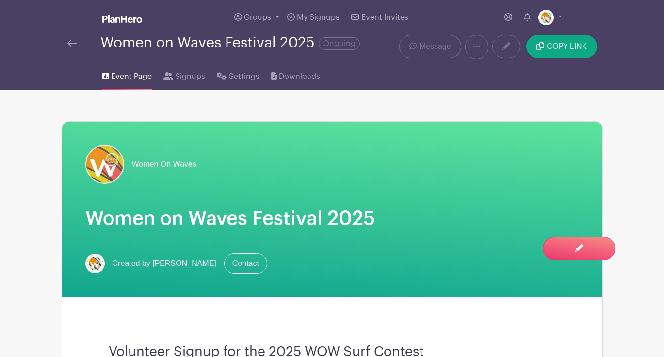 This screenshot has width=664, height=357. What do you see at coordinates (561, 47) in the screenshot?
I see `button: COPY LINK` at bounding box center [561, 47].